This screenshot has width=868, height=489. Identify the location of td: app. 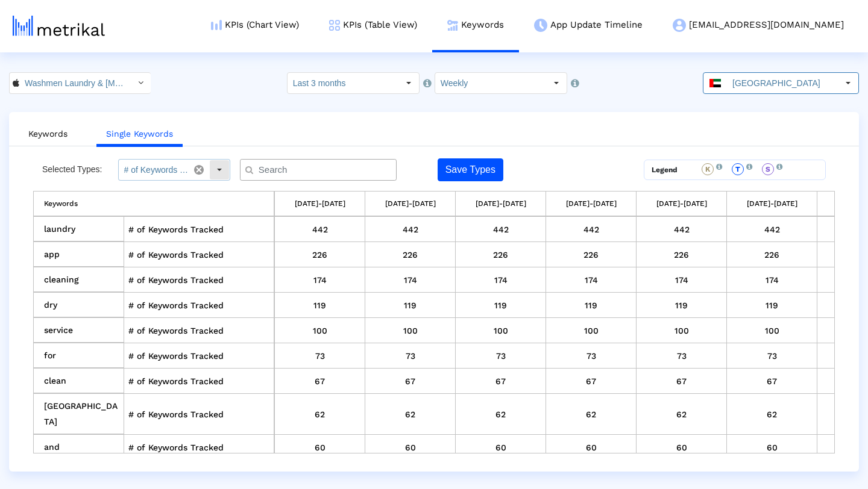
(79, 255).